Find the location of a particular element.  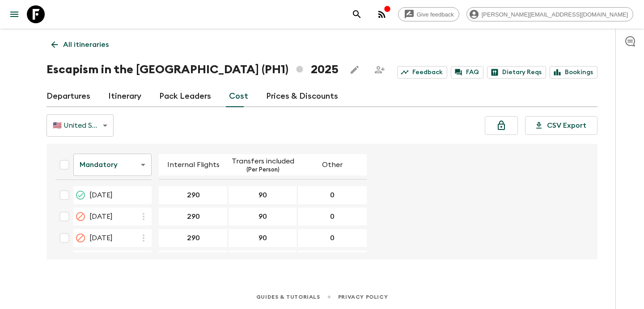

a: FAQ is located at coordinates (466, 72).